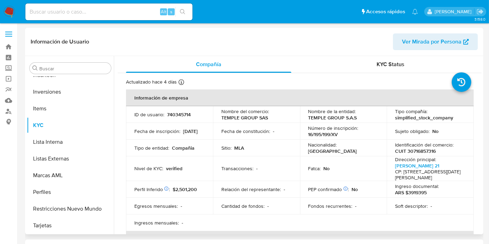 The image size is (489, 244). What do you see at coordinates (74, 69) in the screenshot?
I see `input: Buscar` at bounding box center [74, 69].